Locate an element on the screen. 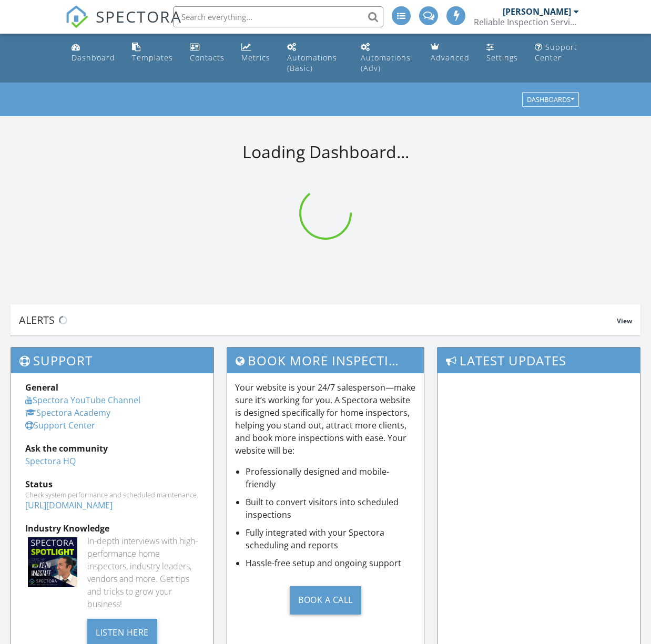  div: Metrics is located at coordinates (255, 58).